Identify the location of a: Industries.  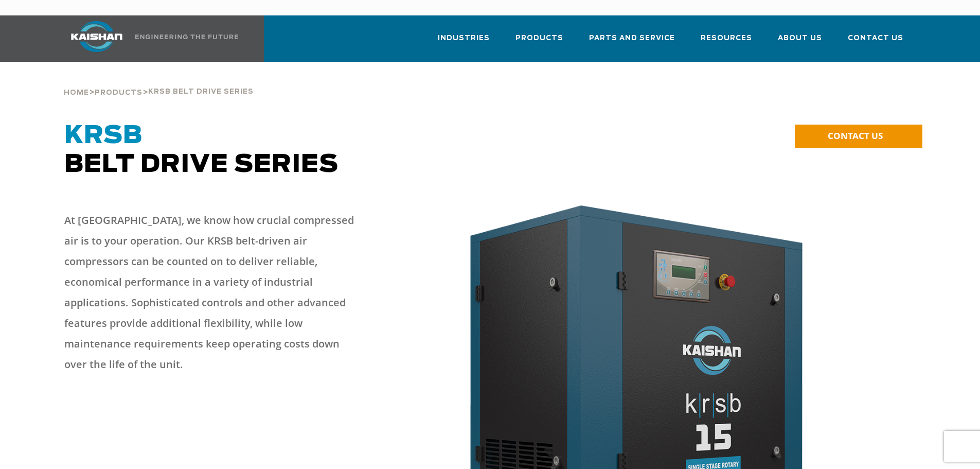
(463, 42).